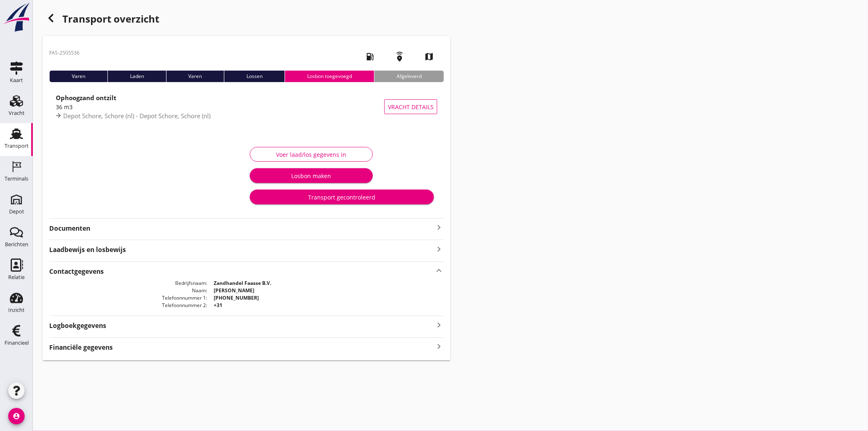 The width and height of the screenshot is (868, 431). I want to click on strong: Financiële gegevens, so click(81, 347).